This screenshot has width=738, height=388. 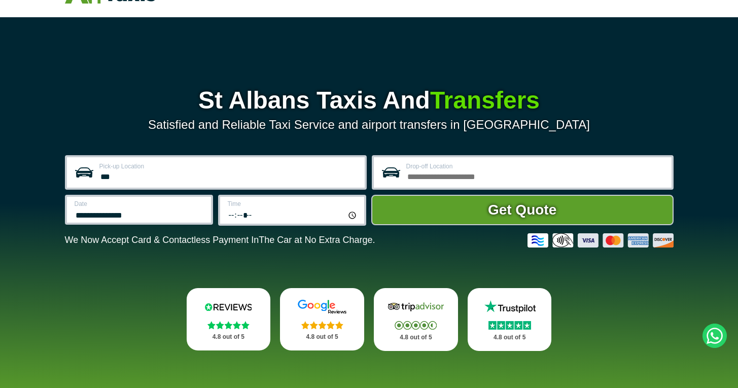 What do you see at coordinates (220, 240) in the screenshot?
I see `p: We Now Accept Card & Contactless Payment In` at bounding box center [220, 240].